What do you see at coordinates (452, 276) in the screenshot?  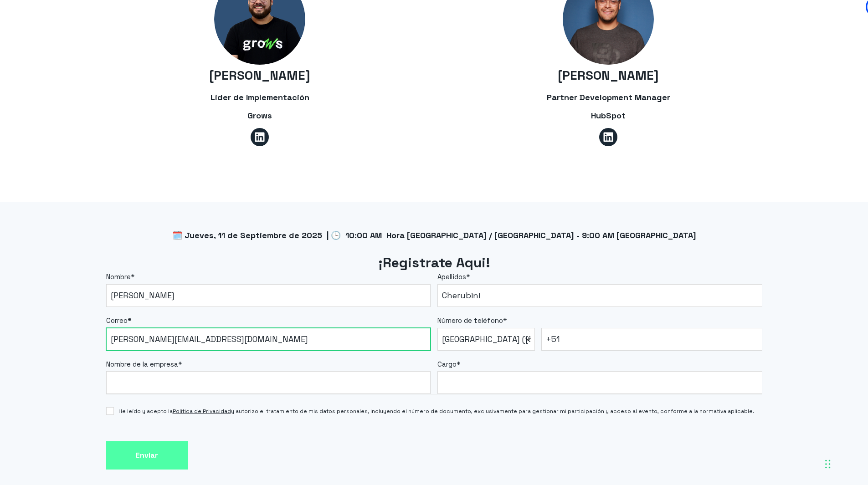 I see `span: Apellidos` at bounding box center [452, 276].